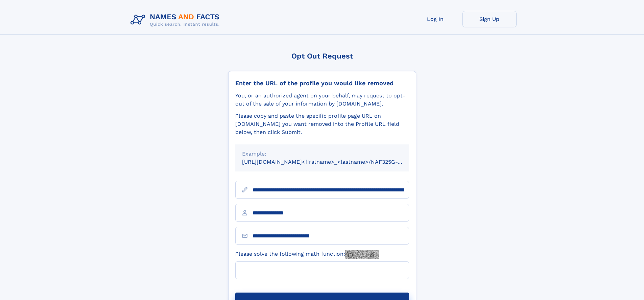 The image size is (644, 300). What do you see at coordinates (307, 254) in the screenshot?
I see `label: Please solve the following math function:` at bounding box center [307, 254].